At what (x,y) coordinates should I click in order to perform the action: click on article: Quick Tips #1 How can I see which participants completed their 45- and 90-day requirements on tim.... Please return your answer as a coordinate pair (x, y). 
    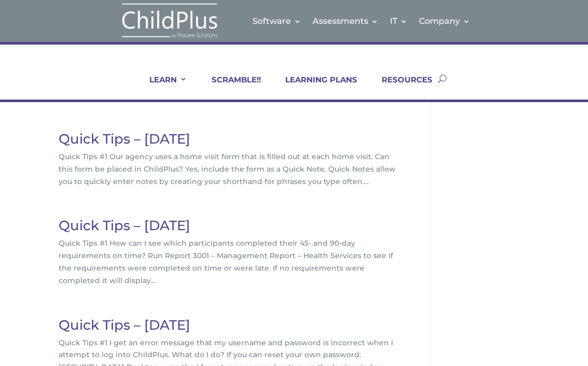
    Looking at the image, I should click on (232, 252).